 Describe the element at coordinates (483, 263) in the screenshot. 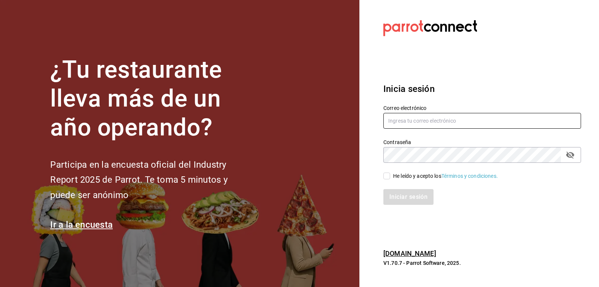

I see `p: V1.70.7 - Parrot Software, 2025.` at that location.